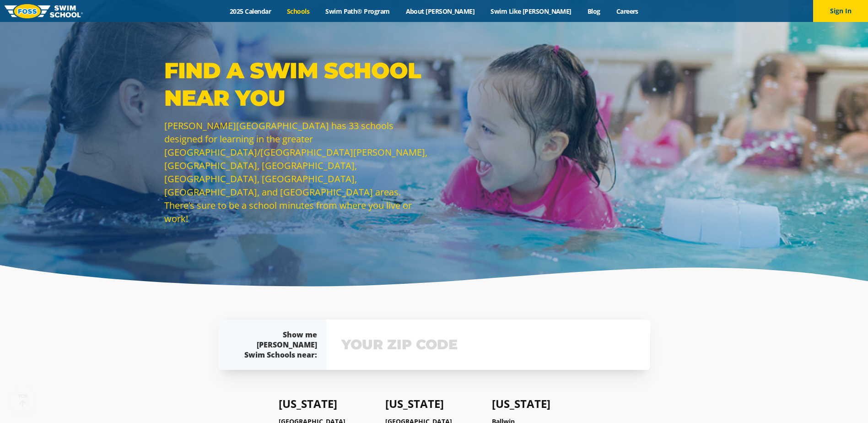 This screenshot has width=868, height=423. I want to click on input: YOUR ZIP CODE, so click(488, 345).